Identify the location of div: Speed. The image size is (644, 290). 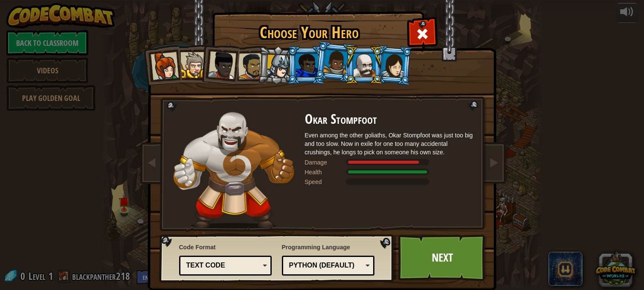
(326, 182).